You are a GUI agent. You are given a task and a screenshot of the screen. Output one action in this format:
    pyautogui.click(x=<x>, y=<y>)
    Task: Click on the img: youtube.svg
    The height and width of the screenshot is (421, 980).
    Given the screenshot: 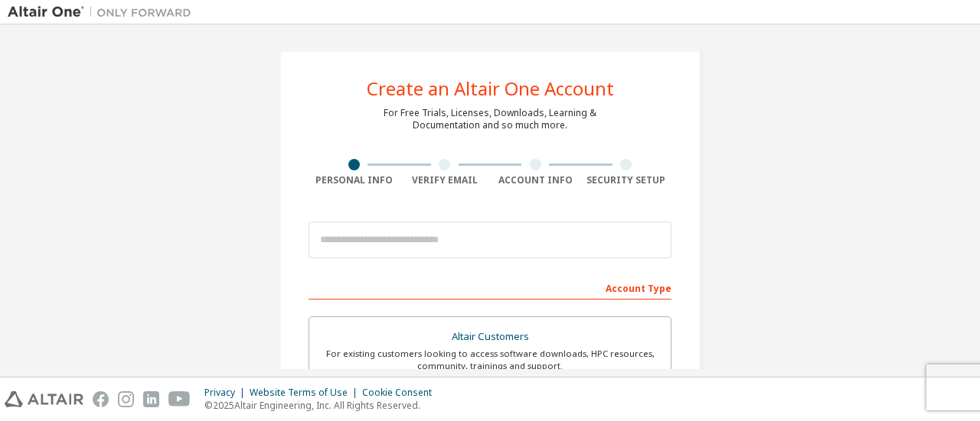 What is the action you would take?
    pyautogui.click(x=179, y=399)
    